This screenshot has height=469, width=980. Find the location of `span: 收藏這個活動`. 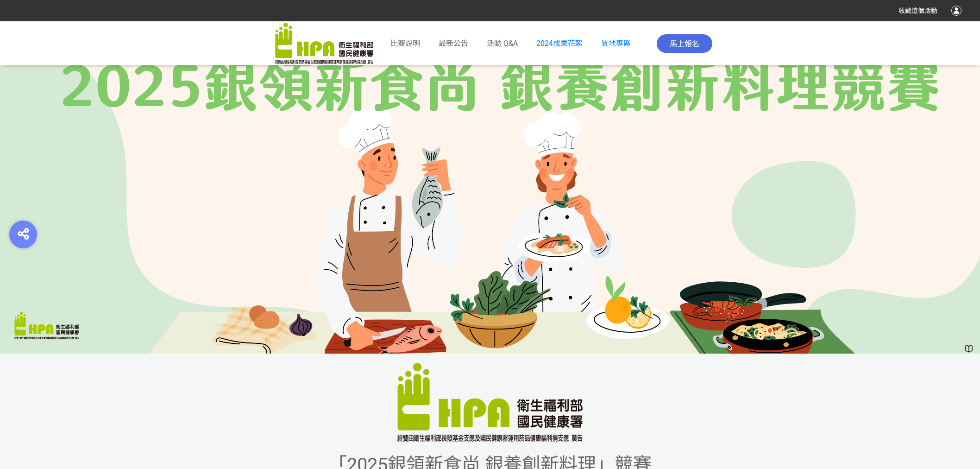

span: 收藏這個活動 is located at coordinates (918, 11).